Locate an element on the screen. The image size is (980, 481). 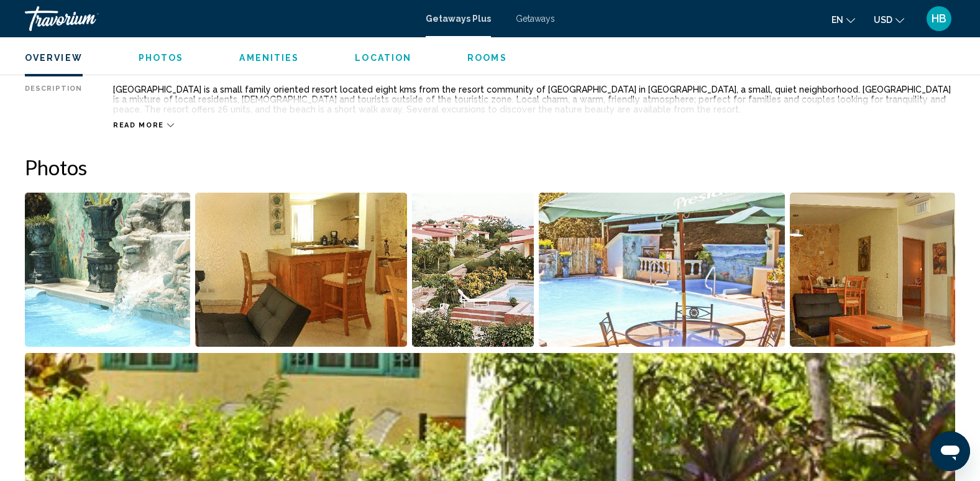
button: Overview is located at coordinates (53, 58).